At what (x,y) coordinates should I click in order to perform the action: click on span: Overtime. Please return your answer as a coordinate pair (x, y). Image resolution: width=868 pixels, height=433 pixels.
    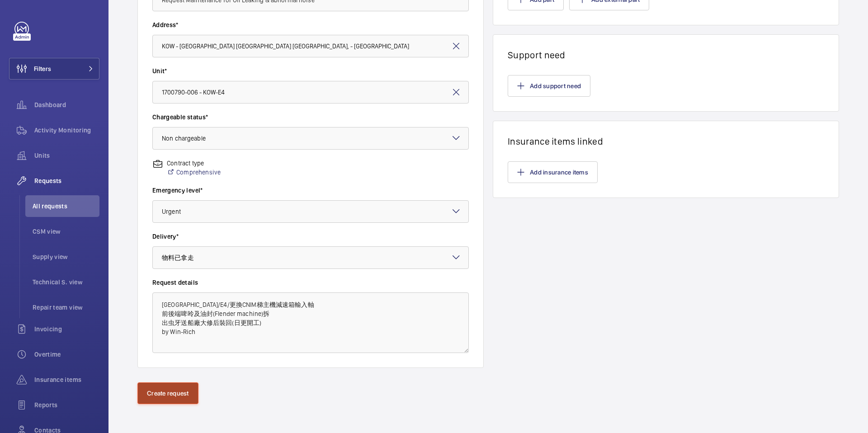
    Looking at the image, I should click on (67, 354).